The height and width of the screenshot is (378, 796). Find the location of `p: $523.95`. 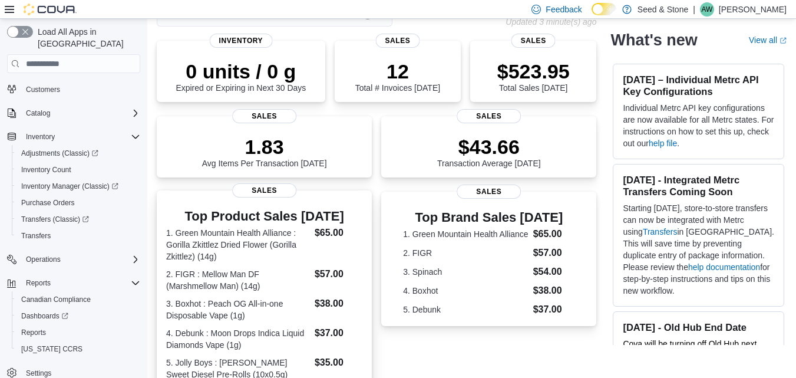

p: $523.95 is located at coordinates (533, 71).